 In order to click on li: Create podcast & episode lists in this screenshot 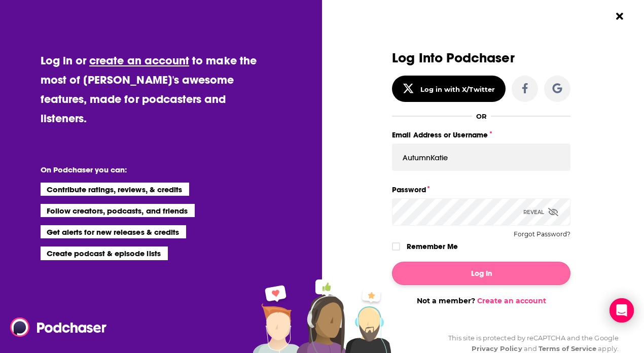, I will do `click(104, 253)`.